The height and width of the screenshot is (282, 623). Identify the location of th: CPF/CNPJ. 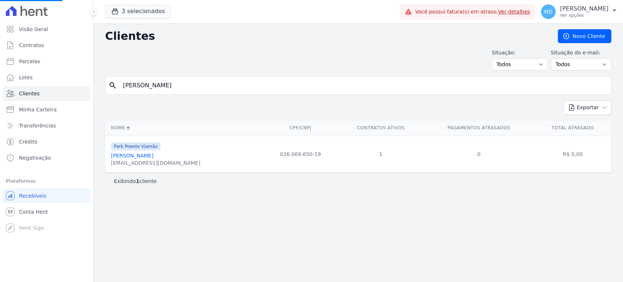
(300, 128).